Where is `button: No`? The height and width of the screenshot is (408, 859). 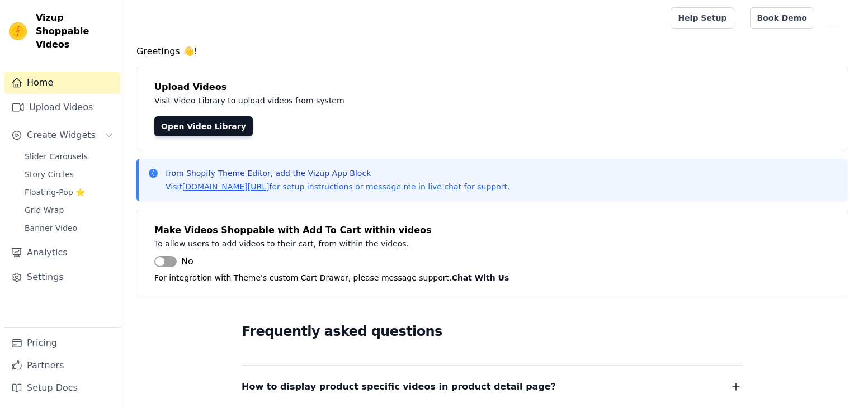
button: No is located at coordinates (174, 262).